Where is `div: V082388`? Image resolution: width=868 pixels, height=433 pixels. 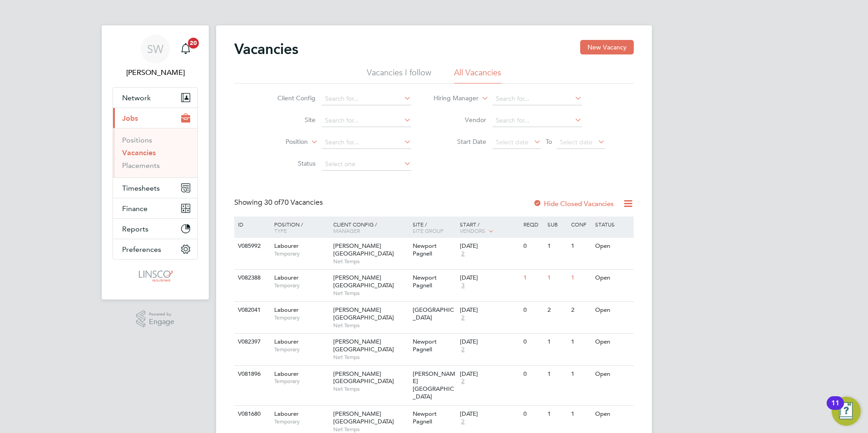 div: V082388 is located at coordinates (251, 277).